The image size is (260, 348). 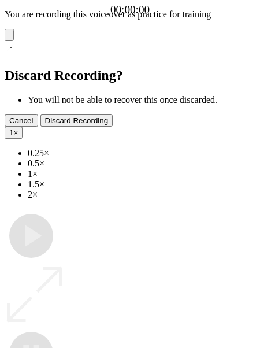 I want to click on a: 00:00:00, so click(x=130, y=10).